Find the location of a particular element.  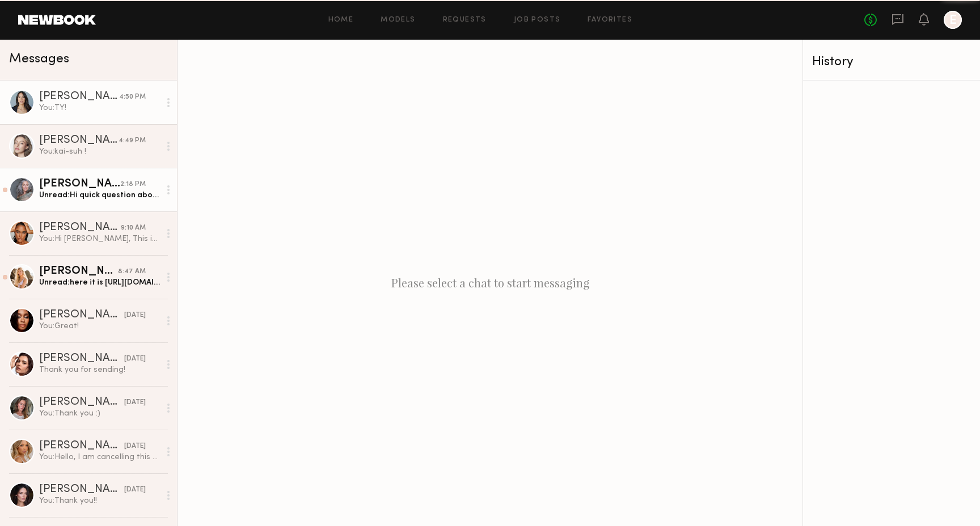

div: History is located at coordinates (892, 62).